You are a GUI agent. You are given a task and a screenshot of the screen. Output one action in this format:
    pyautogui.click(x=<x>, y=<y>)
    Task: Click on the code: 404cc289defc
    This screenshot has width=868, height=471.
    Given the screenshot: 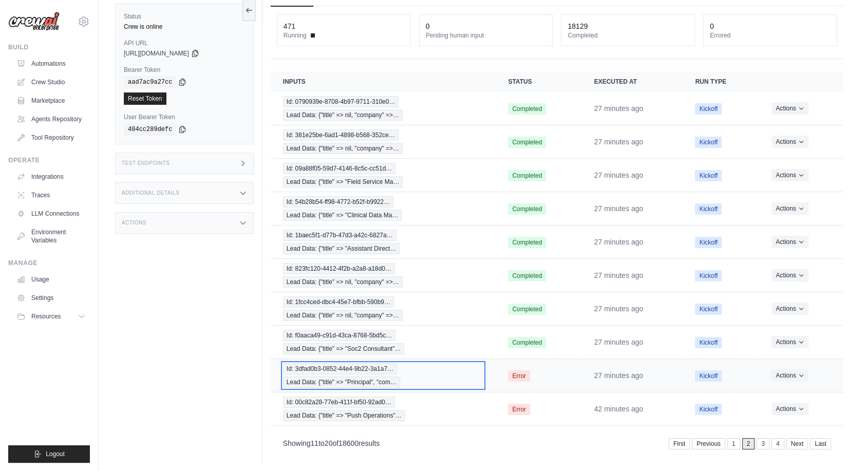 What is the action you would take?
    pyautogui.click(x=150, y=129)
    